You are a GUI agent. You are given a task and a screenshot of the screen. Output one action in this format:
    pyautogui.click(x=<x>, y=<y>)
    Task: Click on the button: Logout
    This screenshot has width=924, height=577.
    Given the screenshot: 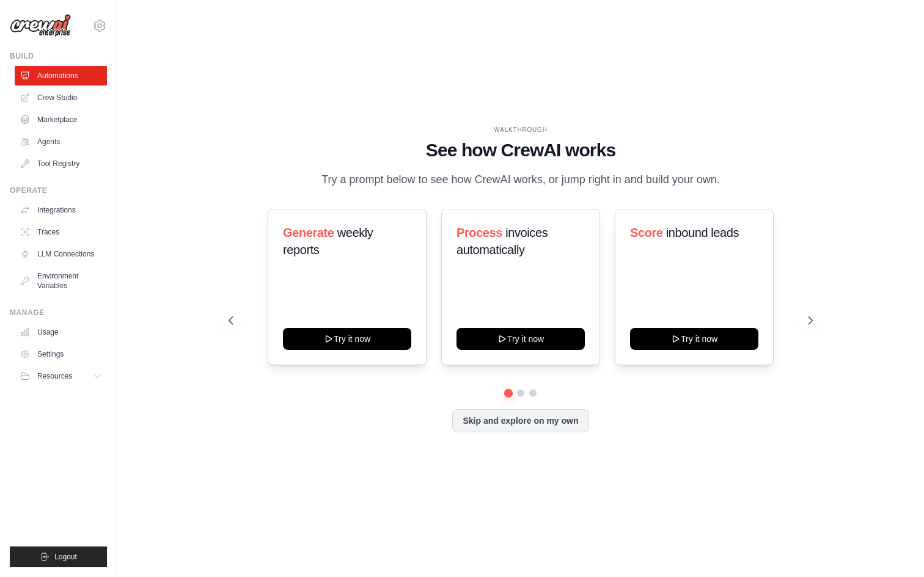 What is the action you would take?
    pyautogui.click(x=59, y=557)
    